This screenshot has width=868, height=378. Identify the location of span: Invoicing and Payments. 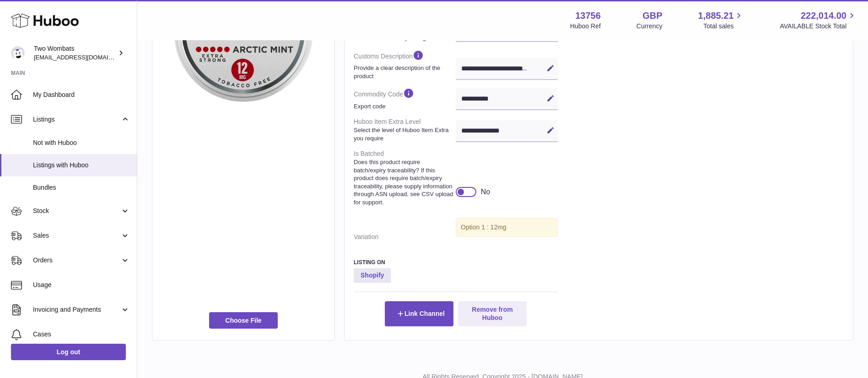
(76, 309).